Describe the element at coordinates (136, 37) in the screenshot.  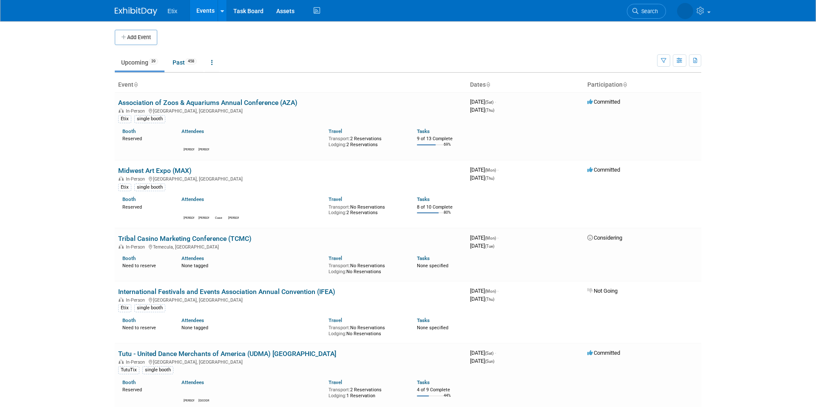
I see `button: Add Event` at that location.